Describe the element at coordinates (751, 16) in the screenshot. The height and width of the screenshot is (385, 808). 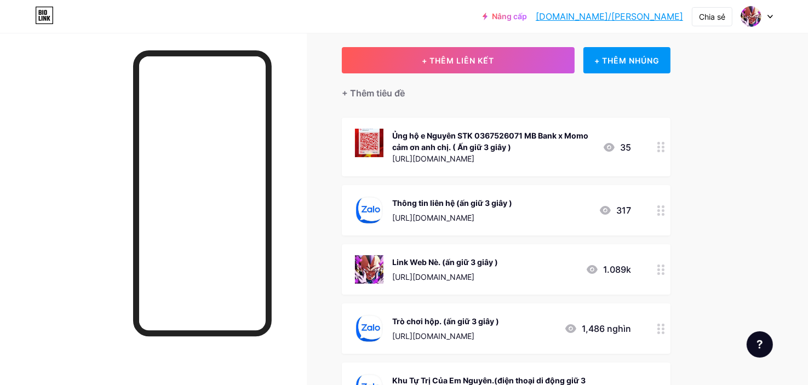
I see `img: Jr Nguyên` at that location.